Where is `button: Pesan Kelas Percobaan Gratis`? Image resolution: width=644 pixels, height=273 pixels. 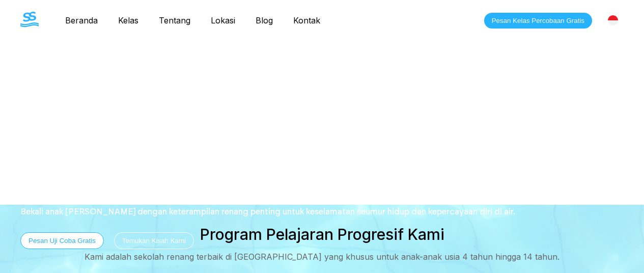
button: Pesan Kelas Percobaan Gratis is located at coordinates (538, 20).